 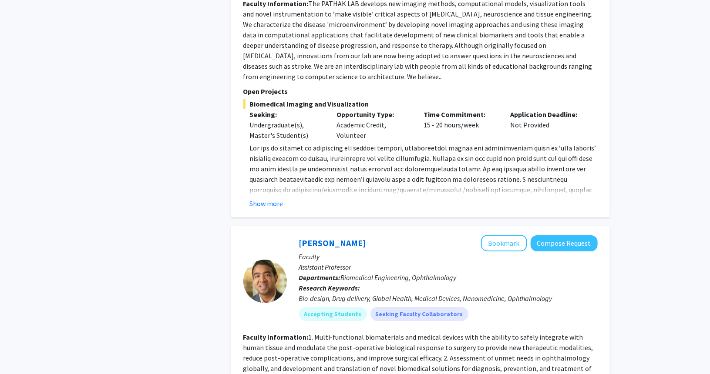 I want to click on div: Not Provided, so click(x=548, y=125).